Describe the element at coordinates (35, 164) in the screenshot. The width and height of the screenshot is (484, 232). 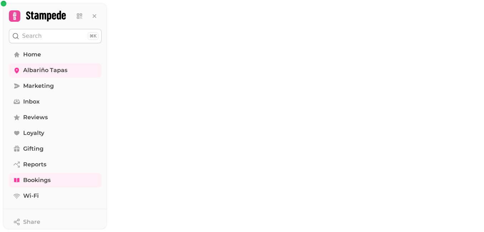
I see `span: Reports` at that location.